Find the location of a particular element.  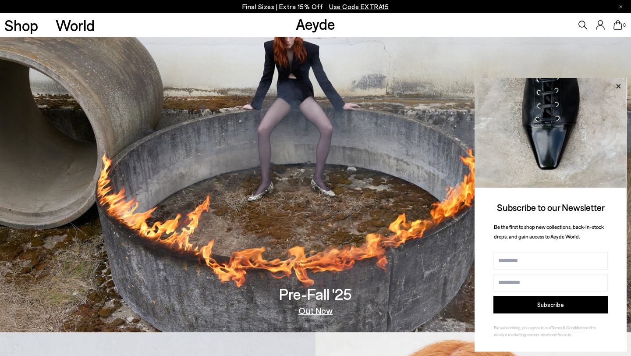

h3: Pre-Fall '25 is located at coordinates (315, 293).